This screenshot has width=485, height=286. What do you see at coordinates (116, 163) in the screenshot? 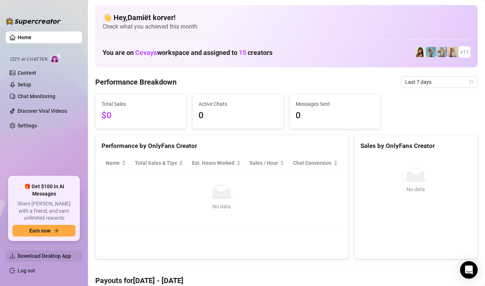
I see `th: Name` at bounding box center [116, 163].